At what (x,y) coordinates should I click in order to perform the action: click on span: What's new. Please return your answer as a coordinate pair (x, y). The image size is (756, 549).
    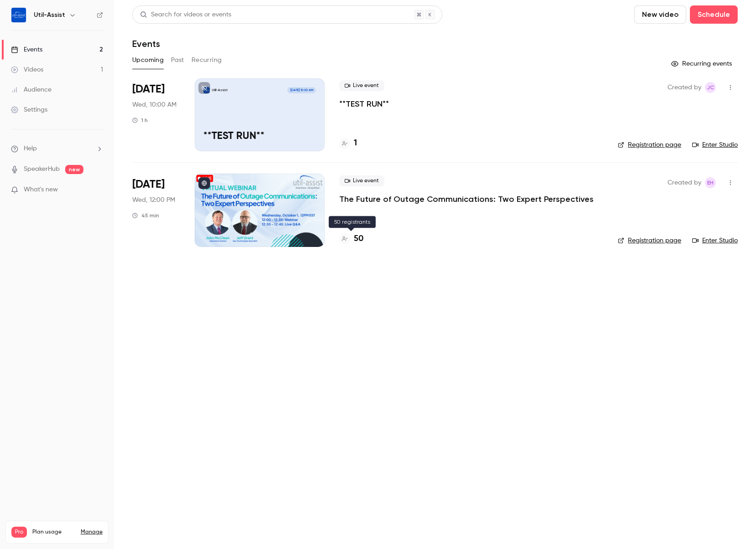
    Looking at the image, I should click on (41, 189).